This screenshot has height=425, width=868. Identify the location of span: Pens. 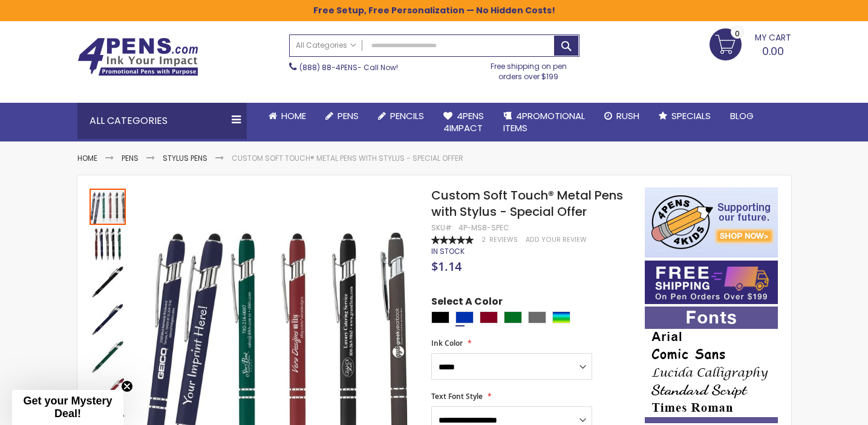
(348, 115).